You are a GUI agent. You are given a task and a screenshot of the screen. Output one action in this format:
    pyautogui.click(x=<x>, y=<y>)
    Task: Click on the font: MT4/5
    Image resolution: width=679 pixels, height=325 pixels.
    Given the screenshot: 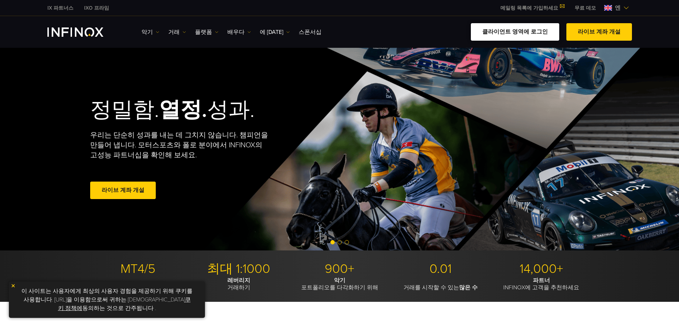 What is the action you would take?
    pyautogui.click(x=138, y=269)
    